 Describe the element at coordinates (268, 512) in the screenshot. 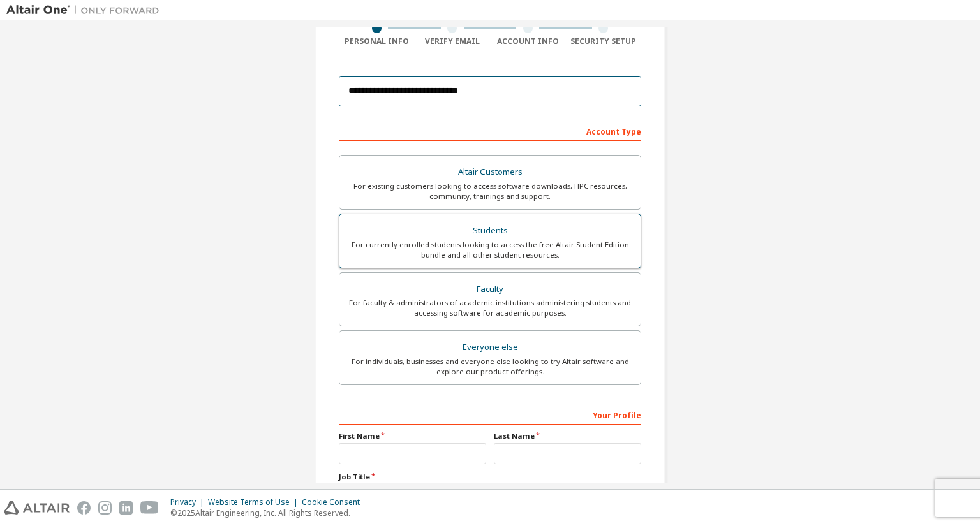

I see `p: © 2025 Altair Engineering, Inc. All Rights Reserved.` at that location.